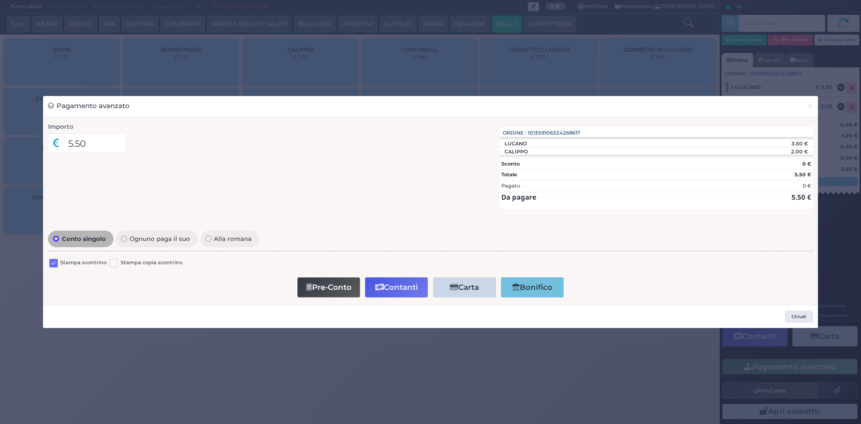 The height and width of the screenshot is (424, 861). What do you see at coordinates (515, 144) in the screenshot?
I see `div: LUCANO` at bounding box center [515, 144].